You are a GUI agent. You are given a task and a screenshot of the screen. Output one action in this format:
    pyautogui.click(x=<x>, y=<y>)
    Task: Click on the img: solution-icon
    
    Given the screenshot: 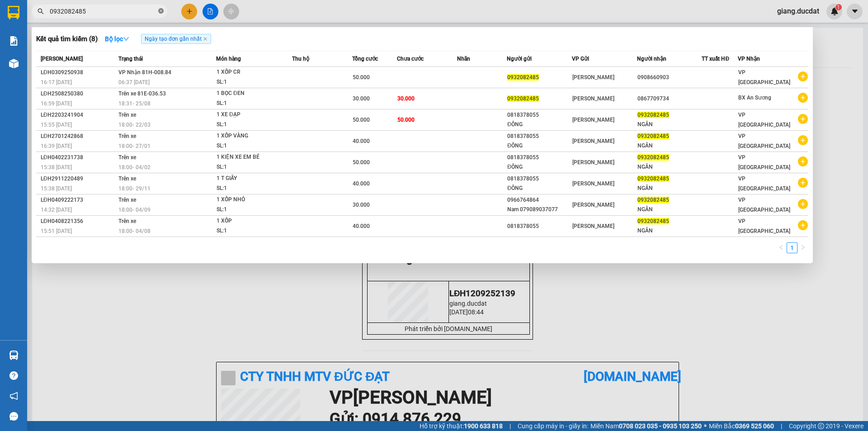 What is the action you would take?
    pyautogui.click(x=14, y=41)
    